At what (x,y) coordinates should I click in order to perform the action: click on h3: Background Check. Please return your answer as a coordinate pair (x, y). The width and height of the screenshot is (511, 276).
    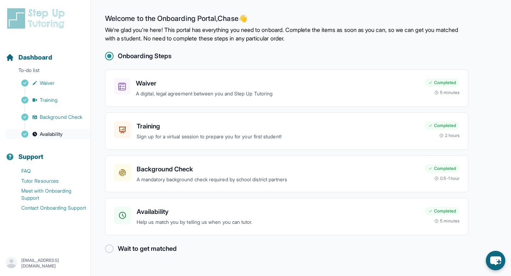
    Looking at the image, I should click on (278, 169).